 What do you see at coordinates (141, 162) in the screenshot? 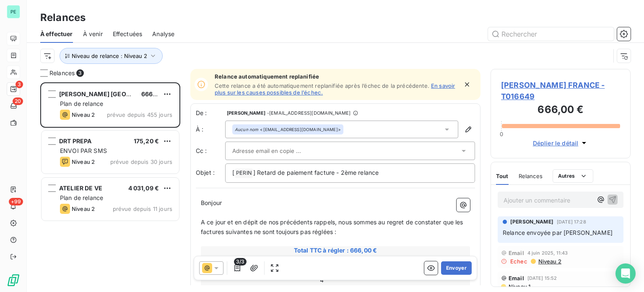
I see `span: prévue depuis 30 jours` at bounding box center [141, 162].